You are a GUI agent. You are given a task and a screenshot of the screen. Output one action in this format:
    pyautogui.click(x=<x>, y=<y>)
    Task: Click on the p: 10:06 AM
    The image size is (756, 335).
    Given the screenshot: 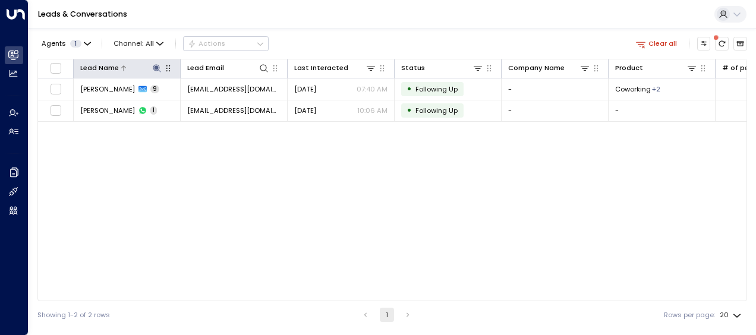 What is the action you would take?
    pyautogui.click(x=372, y=111)
    